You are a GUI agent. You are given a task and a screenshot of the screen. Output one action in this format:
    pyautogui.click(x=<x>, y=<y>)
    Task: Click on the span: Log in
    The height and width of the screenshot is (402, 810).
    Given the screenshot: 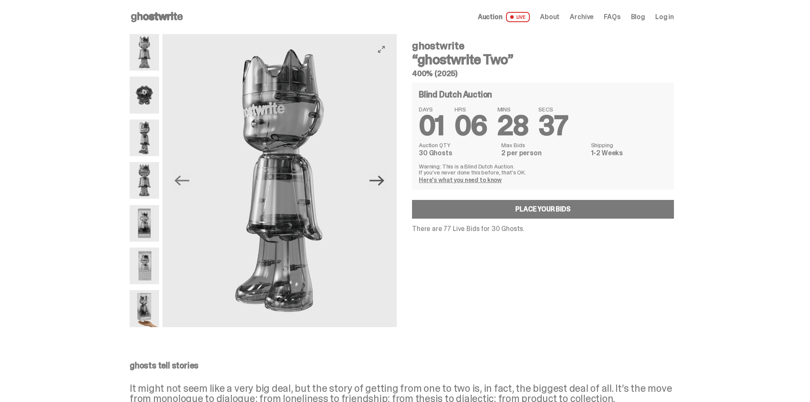 What is the action you would take?
    pyautogui.click(x=664, y=17)
    